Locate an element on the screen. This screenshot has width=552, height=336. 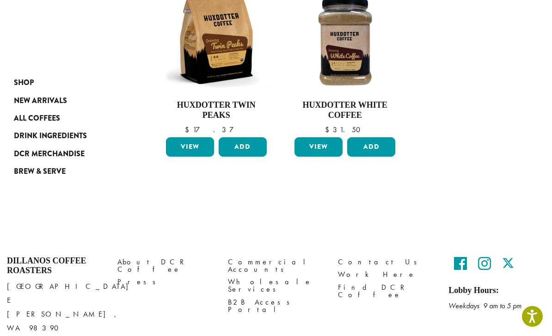
span: Drink Ingredients is located at coordinates (50, 136).